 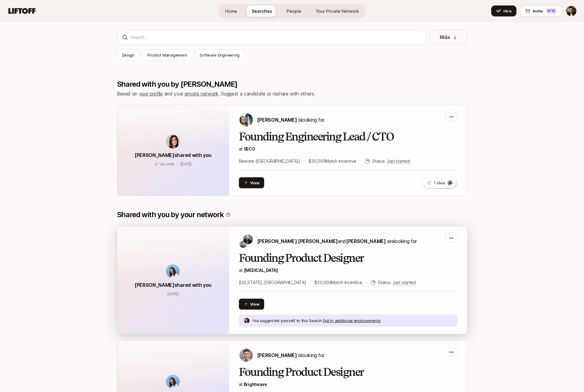 I want to click on p: FAQs, so click(x=445, y=38).